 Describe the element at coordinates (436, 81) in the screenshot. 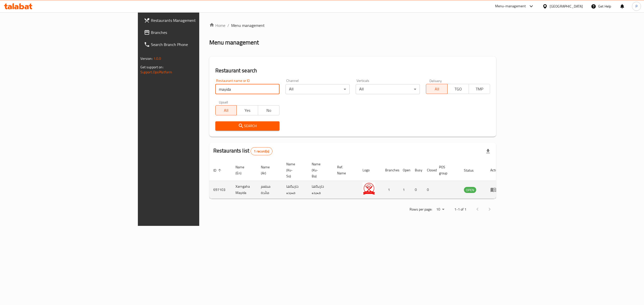

I see `label: Delivery` at that location.